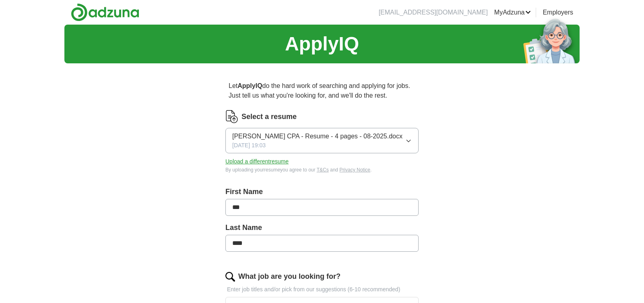 Image resolution: width=644 pixels, height=303 pixels. I want to click on button: Upload a differentresume, so click(257, 161).